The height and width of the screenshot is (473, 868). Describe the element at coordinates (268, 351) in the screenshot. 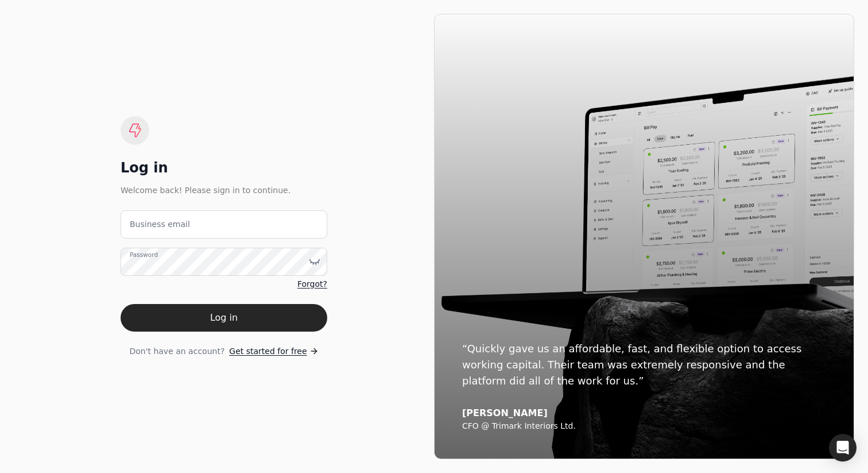

I see `span: Get started for free` at that location.